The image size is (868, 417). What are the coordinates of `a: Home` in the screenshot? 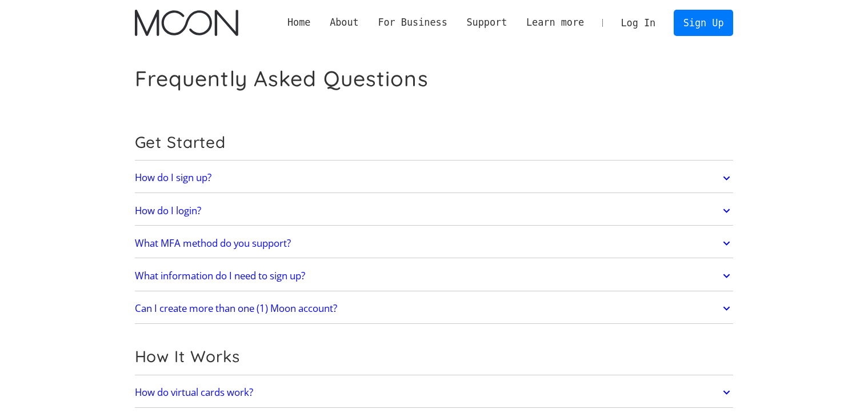 It's located at (299, 23).